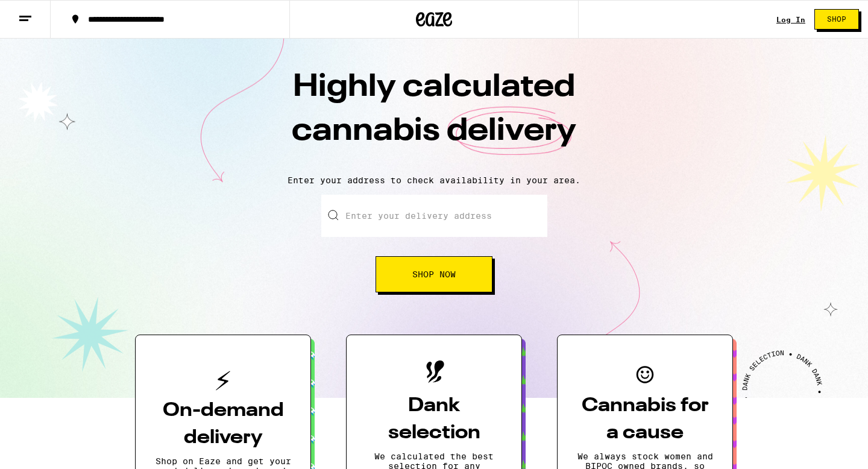 Image resolution: width=868 pixels, height=469 pixels. I want to click on h1: Highly calculated cannabis delivery, so click(434, 115).